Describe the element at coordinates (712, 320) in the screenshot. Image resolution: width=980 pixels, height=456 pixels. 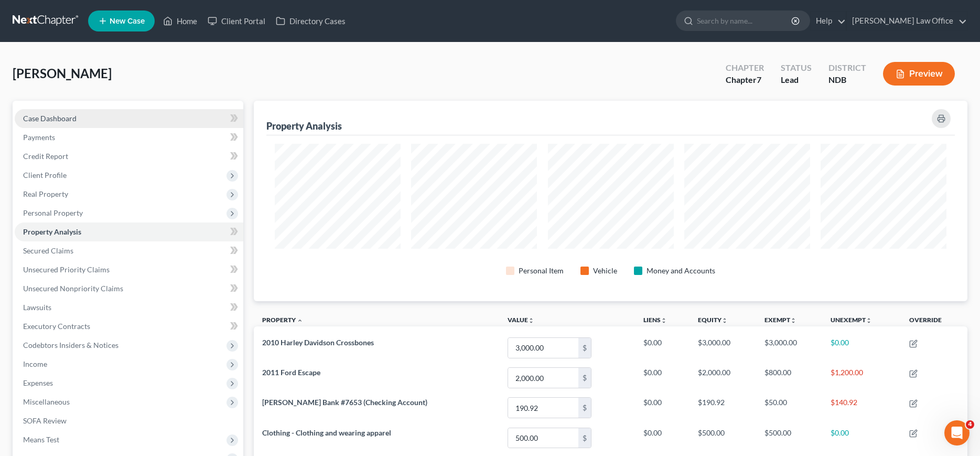
I see `a: Equityunfold_more` at that location.